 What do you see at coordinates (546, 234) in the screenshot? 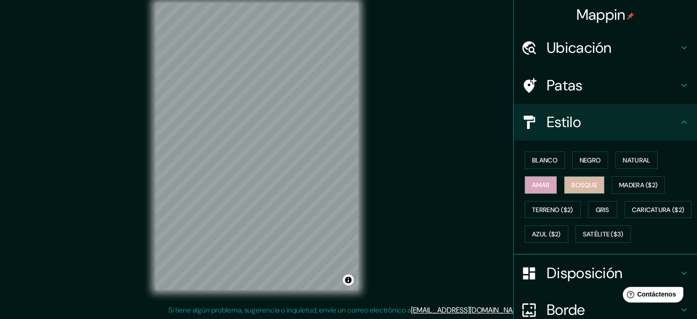
I see `font: Azul ($2)` at bounding box center [546, 234].